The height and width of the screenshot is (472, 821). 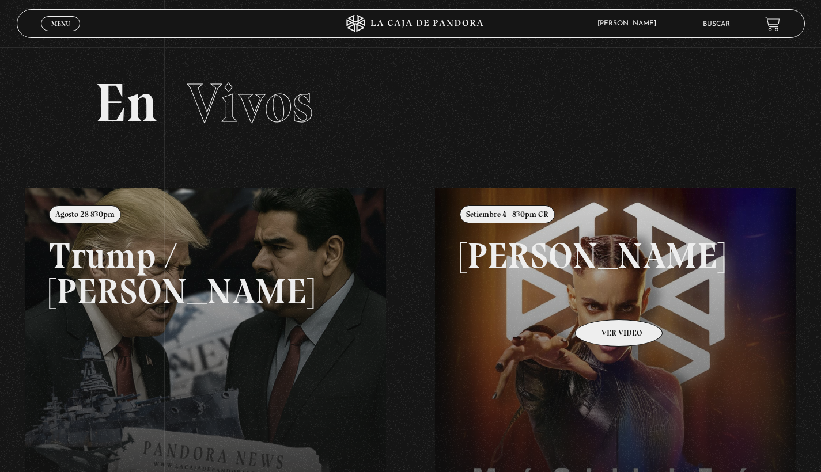 What do you see at coordinates (250, 103) in the screenshot?
I see `span: Vivos` at bounding box center [250, 103].